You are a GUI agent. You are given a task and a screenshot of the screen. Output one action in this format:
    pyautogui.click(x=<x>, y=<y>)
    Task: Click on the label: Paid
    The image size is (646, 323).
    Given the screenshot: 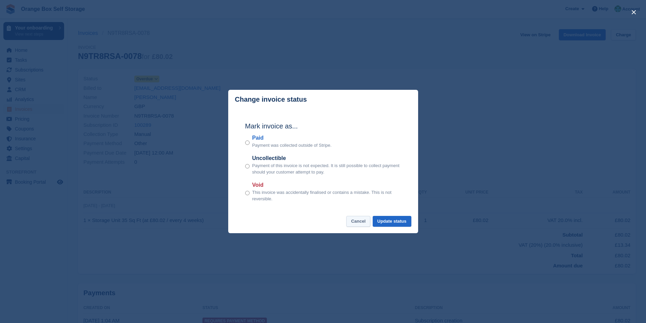 What is the action you would take?
    pyautogui.click(x=292, y=138)
    